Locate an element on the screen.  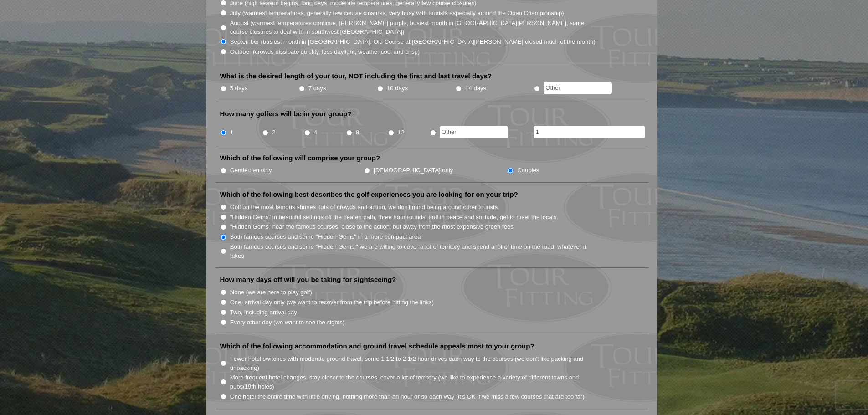
label: 8 is located at coordinates (357, 132).